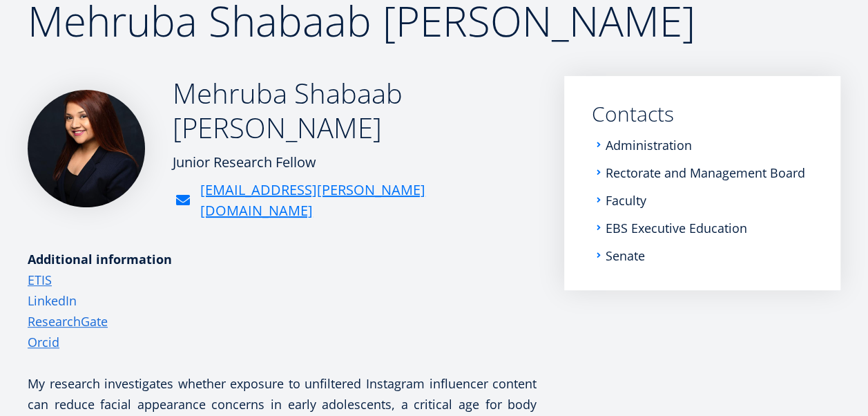  I want to click on a: Orcid, so click(43, 342).